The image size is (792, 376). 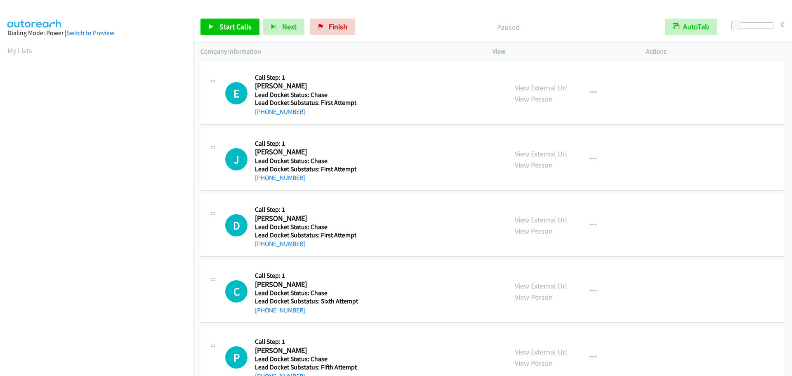 I want to click on div: Delay between calls (in seconds), so click(x=754, y=26).